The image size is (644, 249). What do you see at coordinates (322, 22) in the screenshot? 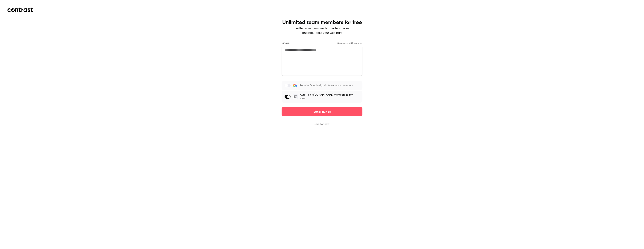
I see `h1: Unlimited team members for free` at bounding box center [322, 22].